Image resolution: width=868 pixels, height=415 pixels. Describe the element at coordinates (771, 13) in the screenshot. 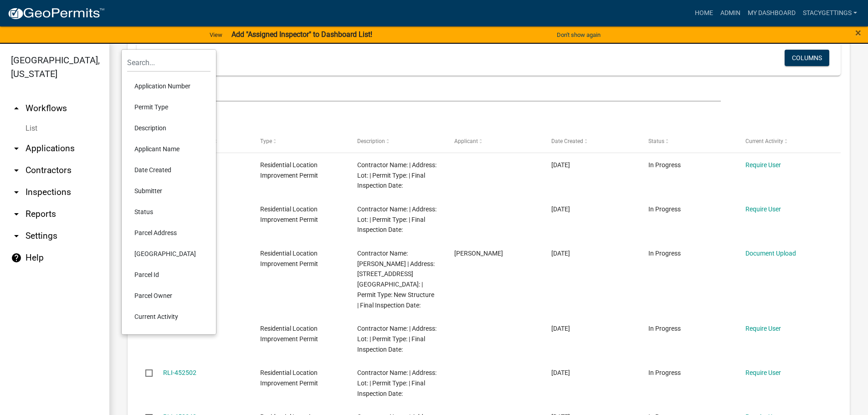

I see `a: My Dashboard` at that location.